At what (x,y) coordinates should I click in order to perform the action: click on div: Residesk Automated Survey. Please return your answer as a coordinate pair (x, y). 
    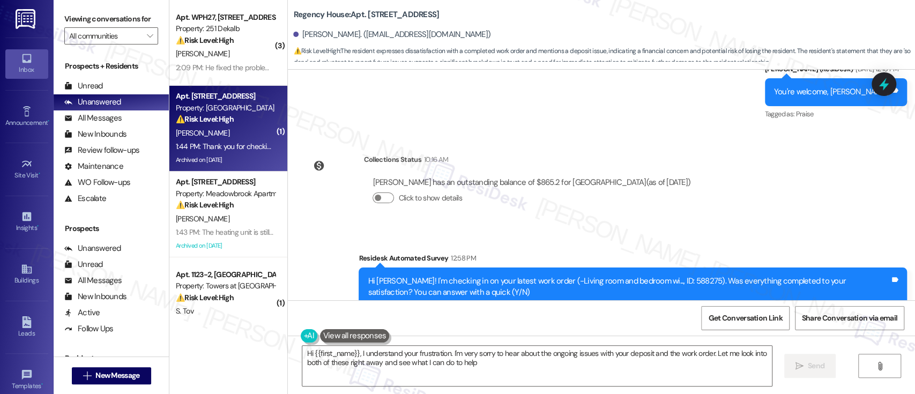
    Looking at the image, I should click on (633, 260).